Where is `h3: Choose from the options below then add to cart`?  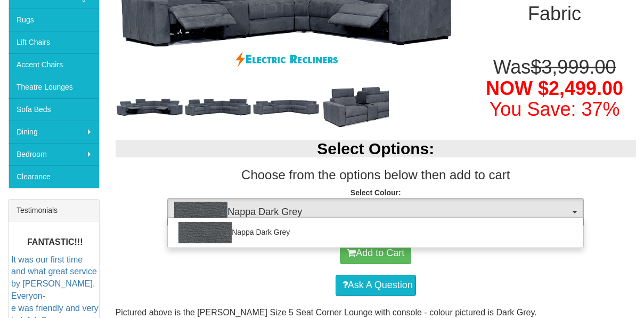
h3: Choose from the options below then add to cart is located at coordinates (376, 175).